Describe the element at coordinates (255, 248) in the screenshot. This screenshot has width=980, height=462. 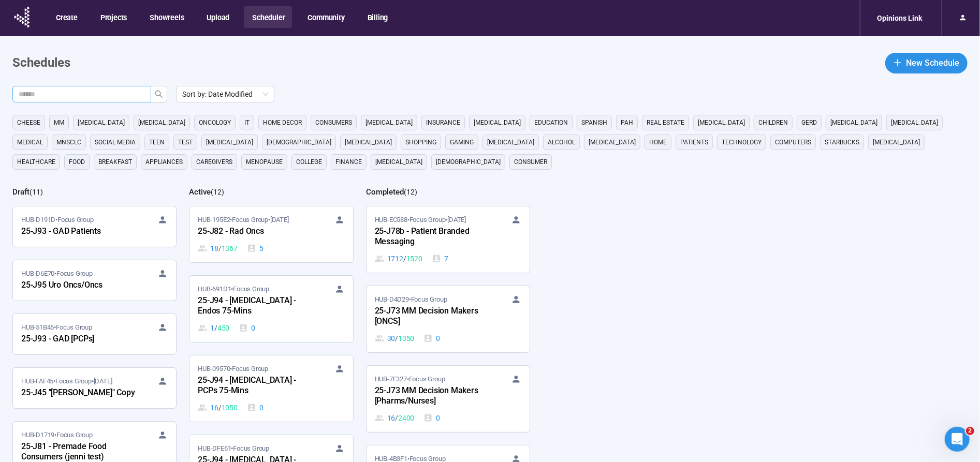
I see `div: 5` at that location.